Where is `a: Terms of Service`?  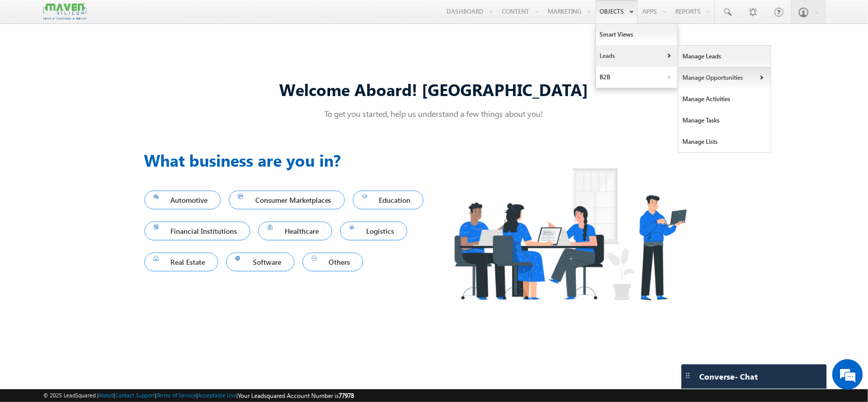 a: Terms of Service is located at coordinates (177, 395).